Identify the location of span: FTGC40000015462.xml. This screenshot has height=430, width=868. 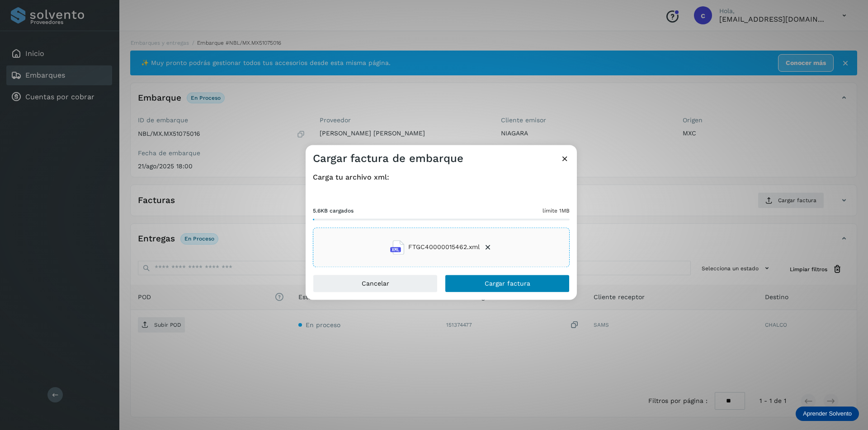
(444, 248).